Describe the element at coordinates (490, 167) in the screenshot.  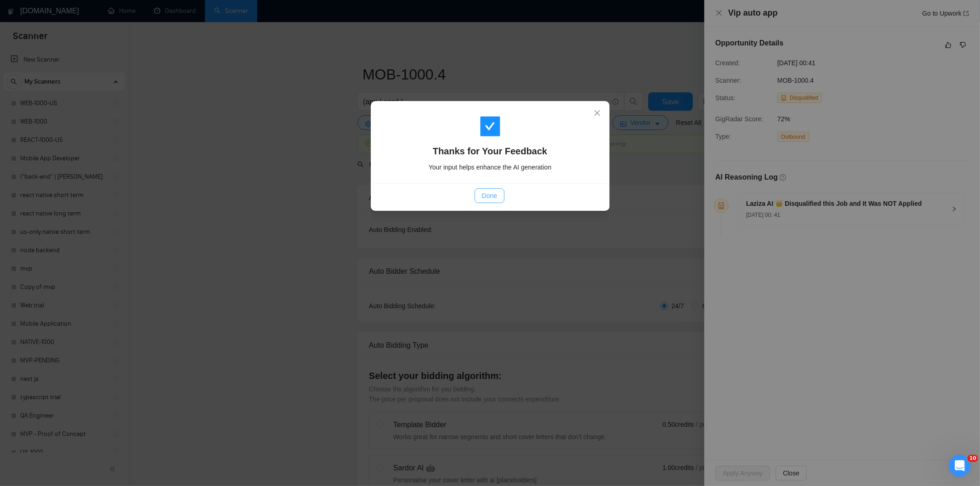
I see `span: Your input helps enhance the AI generation` at that location.